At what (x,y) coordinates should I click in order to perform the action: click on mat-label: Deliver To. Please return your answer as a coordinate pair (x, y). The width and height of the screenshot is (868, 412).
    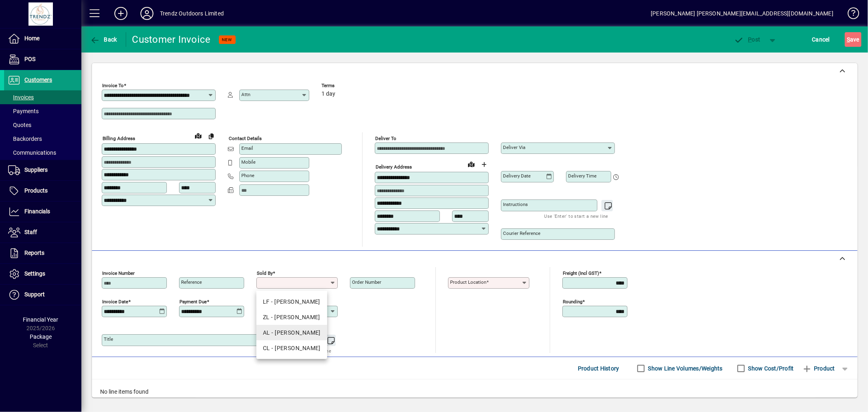
    Looking at the image, I should click on (386, 138).